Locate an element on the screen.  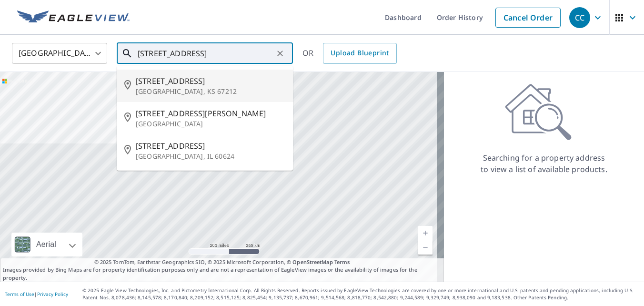
a: Terms of Use is located at coordinates (20, 294).